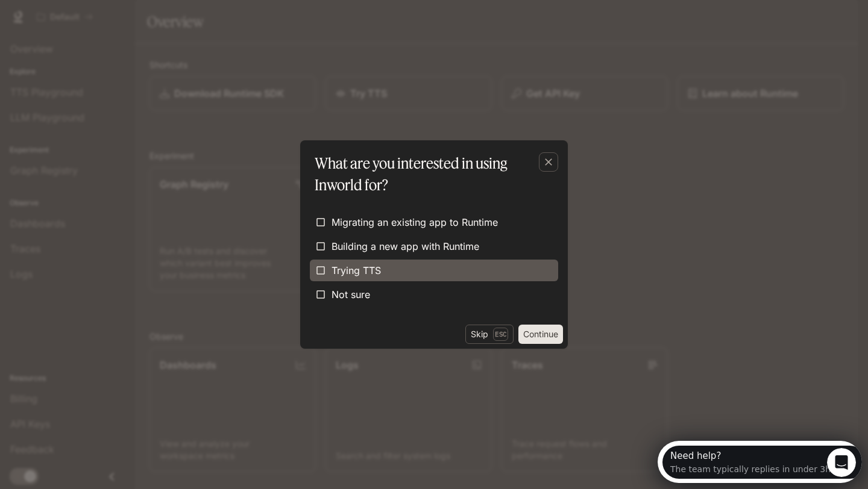  What do you see at coordinates (415, 222) in the screenshot?
I see `span: Migrating an existing app to Runtime` at bounding box center [415, 222].